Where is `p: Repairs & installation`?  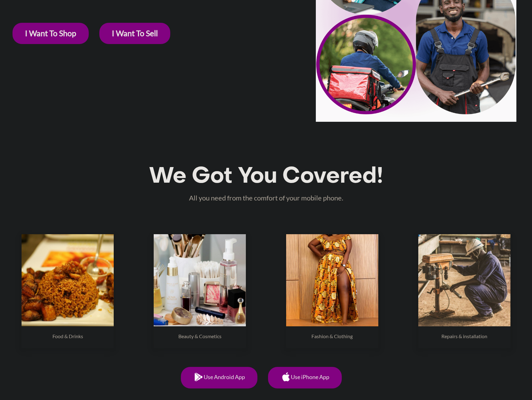
p: Repairs & installation is located at coordinates (464, 335).